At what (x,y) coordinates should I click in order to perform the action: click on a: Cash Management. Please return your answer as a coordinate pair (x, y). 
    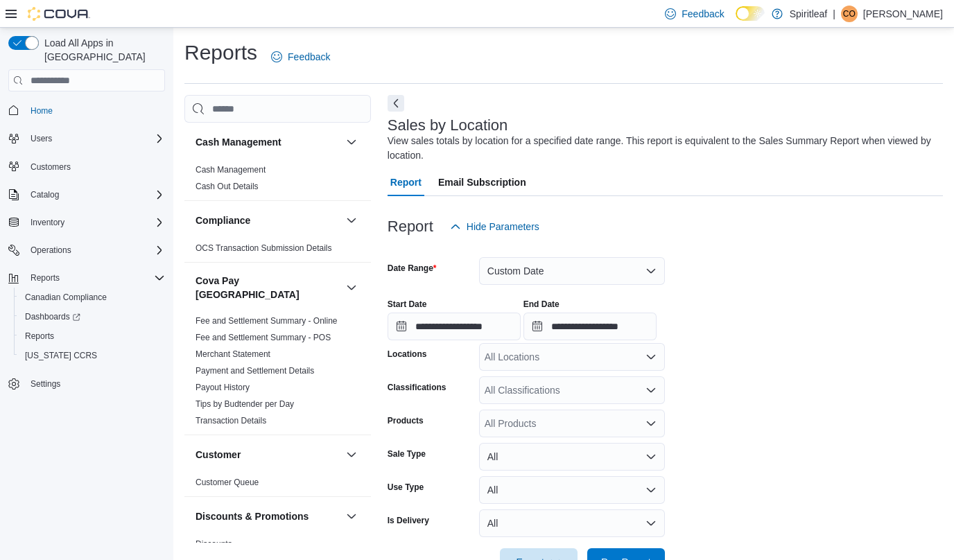
    Looking at the image, I should click on (230, 170).